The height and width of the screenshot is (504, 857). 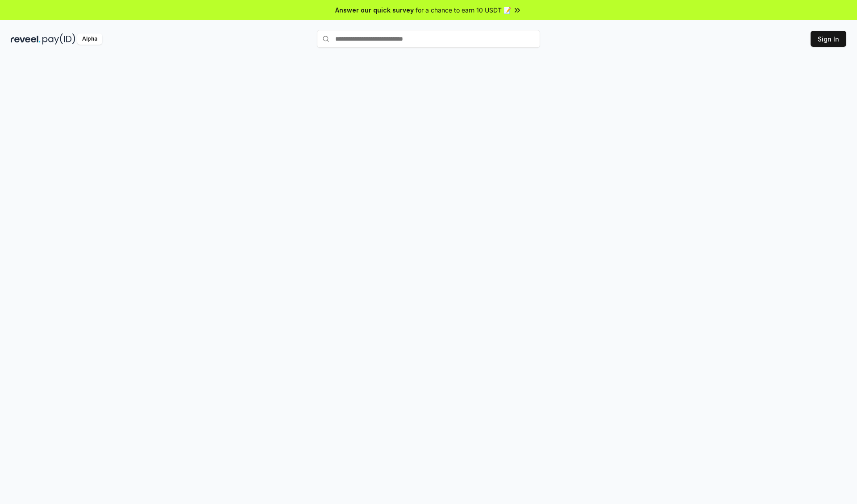 What do you see at coordinates (90, 39) in the screenshot?
I see `div: Alpha` at bounding box center [90, 39].